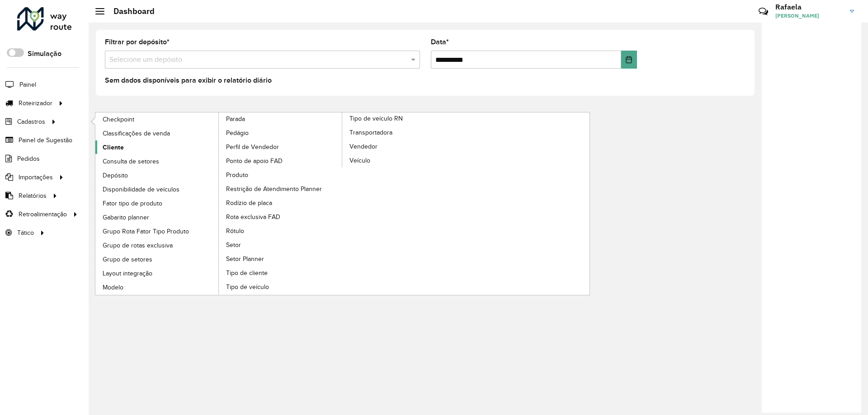 This screenshot has width=868, height=415. I want to click on span: Cliente, so click(113, 148).